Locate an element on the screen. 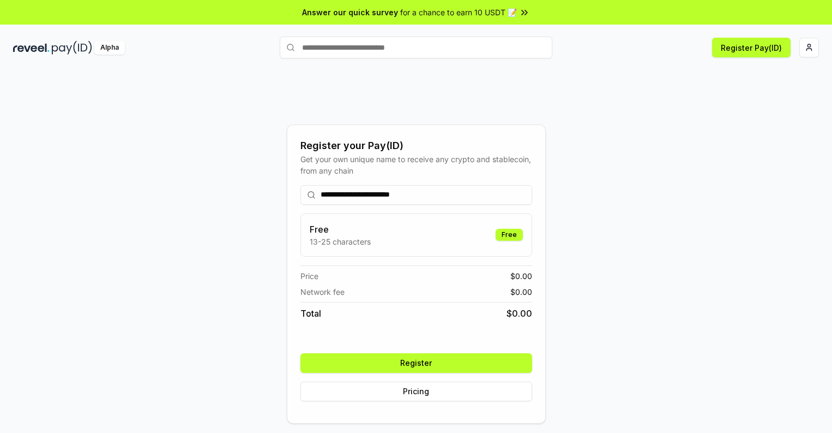 The image size is (832, 433). button: Register Pay(ID) is located at coordinates (752, 47).